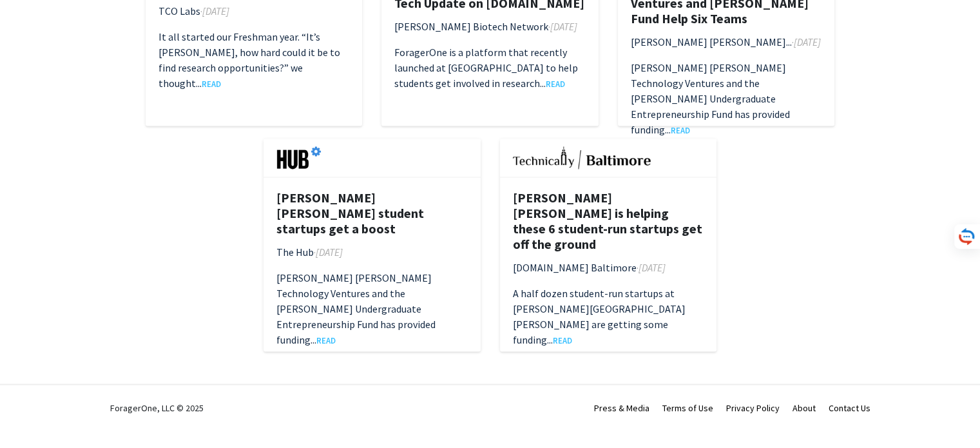 The height and width of the screenshot is (448, 980). Describe the element at coordinates (752, 407) in the screenshot. I see `a: Privacy Policy` at that location.